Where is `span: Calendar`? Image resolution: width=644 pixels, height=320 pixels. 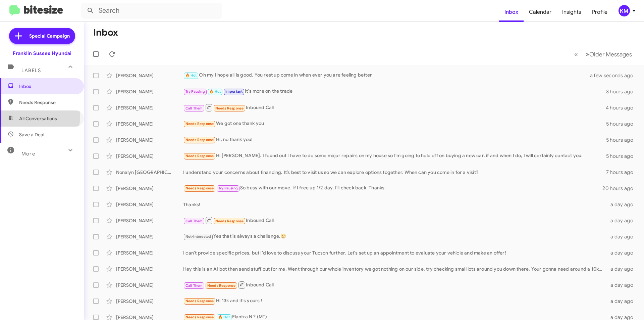
span: Calendar is located at coordinates (540, 12).